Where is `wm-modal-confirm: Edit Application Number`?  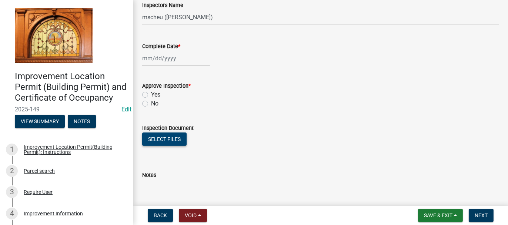
wm-modal-confirm: Edit Application Number is located at coordinates (126, 109).